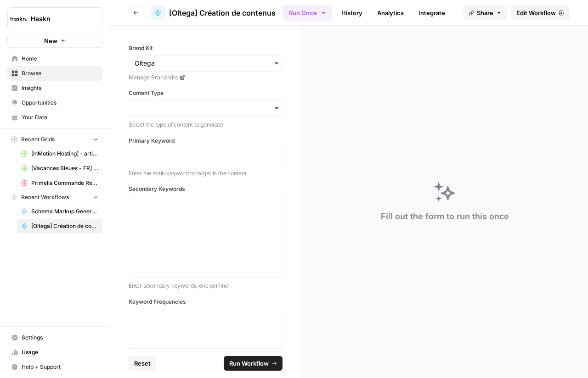  I want to click on span: Insights, so click(59, 88).